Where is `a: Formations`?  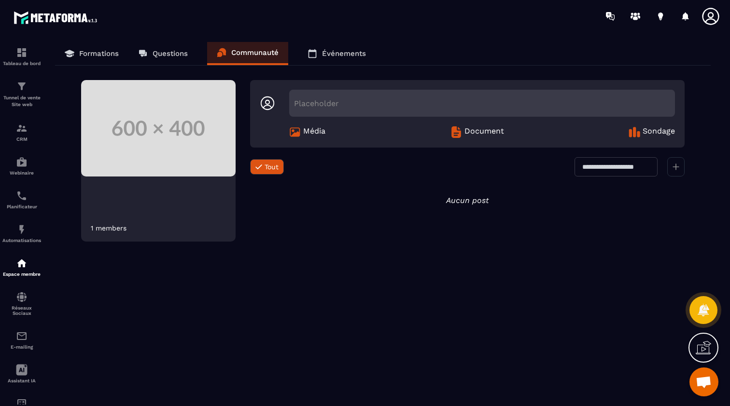
a: Formations is located at coordinates (92, 54).